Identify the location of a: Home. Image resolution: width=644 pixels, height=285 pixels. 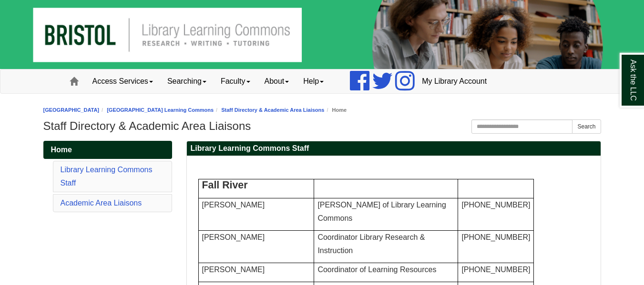
(108, 150).